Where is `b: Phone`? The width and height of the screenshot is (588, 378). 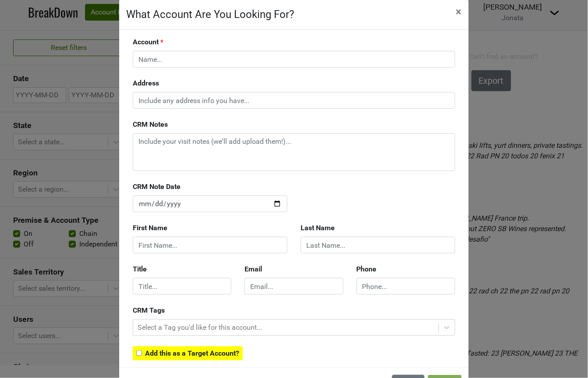
b: Phone is located at coordinates (367, 269).